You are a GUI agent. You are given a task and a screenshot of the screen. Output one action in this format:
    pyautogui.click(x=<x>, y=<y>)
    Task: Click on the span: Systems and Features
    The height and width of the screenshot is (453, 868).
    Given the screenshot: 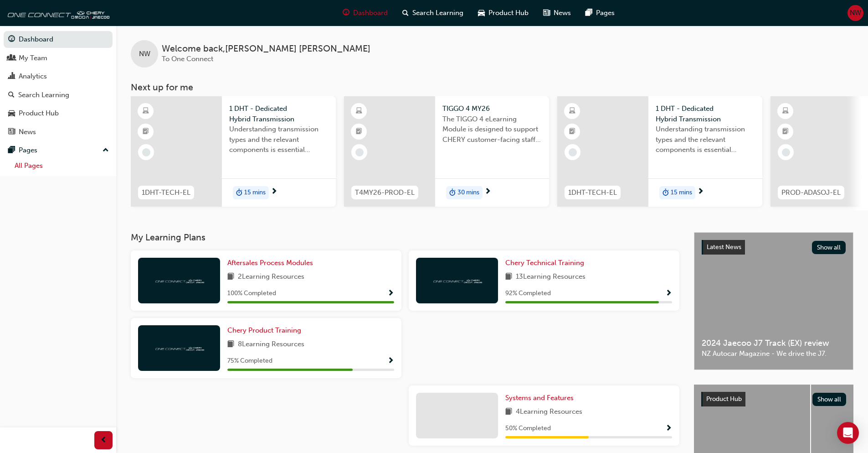 What is the action you would take?
    pyautogui.click(x=539, y=398)
    